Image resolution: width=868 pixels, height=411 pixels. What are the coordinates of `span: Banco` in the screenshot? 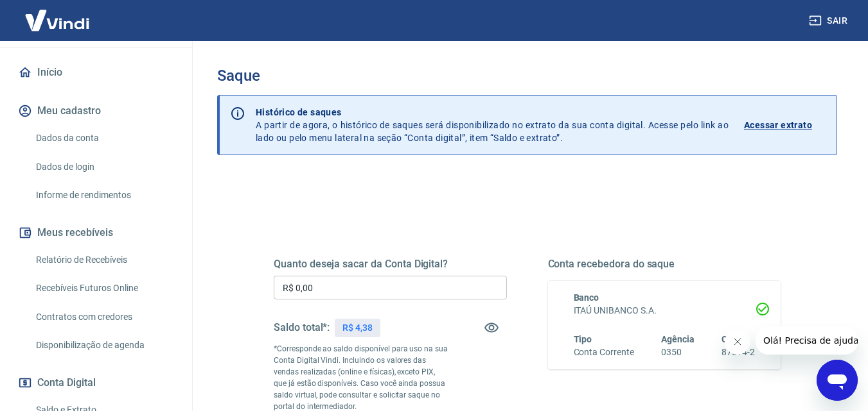 It's located at (586, 297).